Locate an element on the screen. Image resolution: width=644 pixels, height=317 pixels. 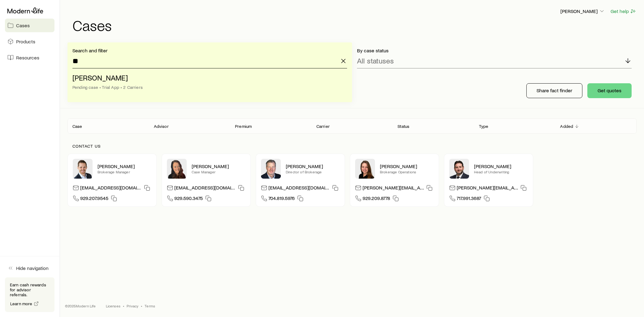
li: Shufeldt, John is located at coordinates (208, 83).